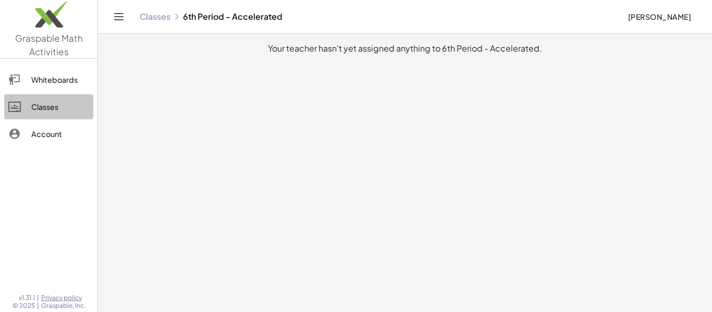 The image size is (712, 312). What do you see at coordinates (27, 298) in the screenshot?
I see `span: v1.31.1` at bounding box center [27, 298].